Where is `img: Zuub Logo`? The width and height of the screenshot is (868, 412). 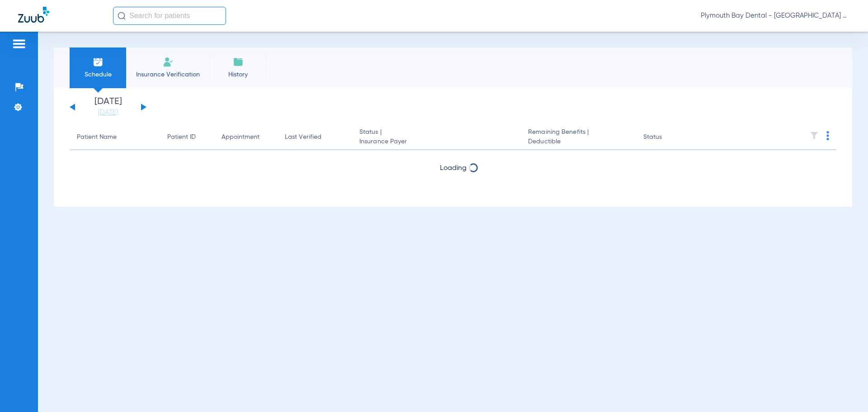
img: Zuub Logo is located at coordinates (33, 15).